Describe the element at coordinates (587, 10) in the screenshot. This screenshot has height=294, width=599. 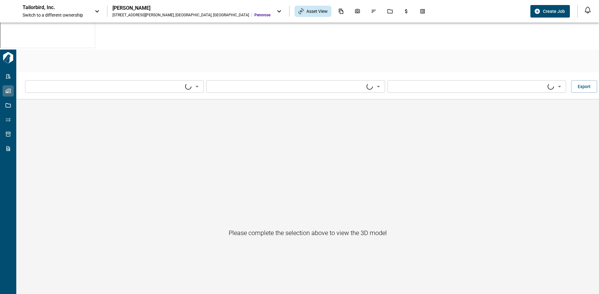
I see `button: Open notification feed` at that location.